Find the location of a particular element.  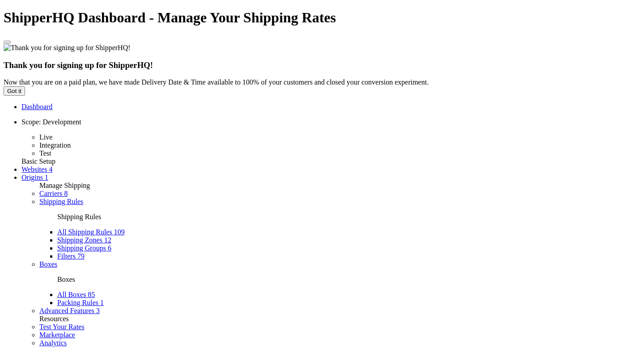

div: Now that you are on a paid plan, we have made Delivery Date & Time available to 100% of your cust... is located at coordinates (322, 82).